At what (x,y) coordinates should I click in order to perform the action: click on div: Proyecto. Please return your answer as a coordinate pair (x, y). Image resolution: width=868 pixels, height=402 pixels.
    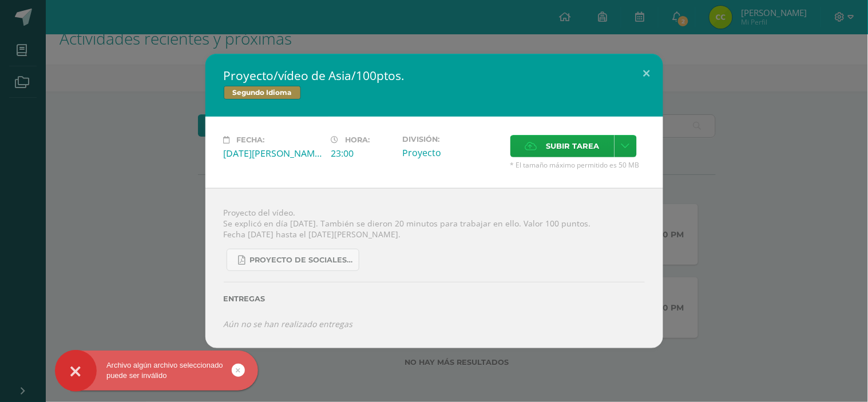
    Looking at the image, I should click on (452, 153).